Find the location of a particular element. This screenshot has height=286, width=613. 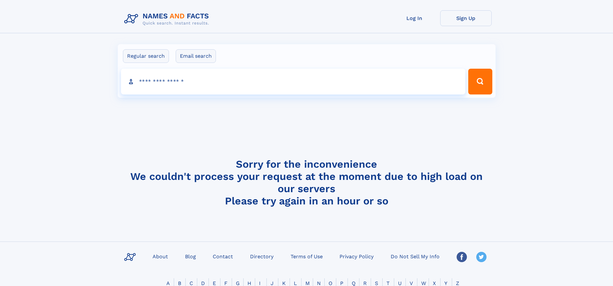

a: Sign Up is located at coordinates (466, 18).